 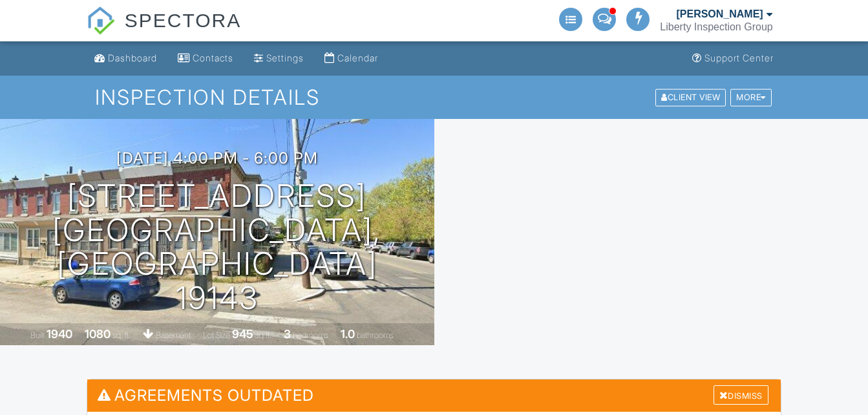 I want to click on div: Support Center, so click(x=739, y=58).